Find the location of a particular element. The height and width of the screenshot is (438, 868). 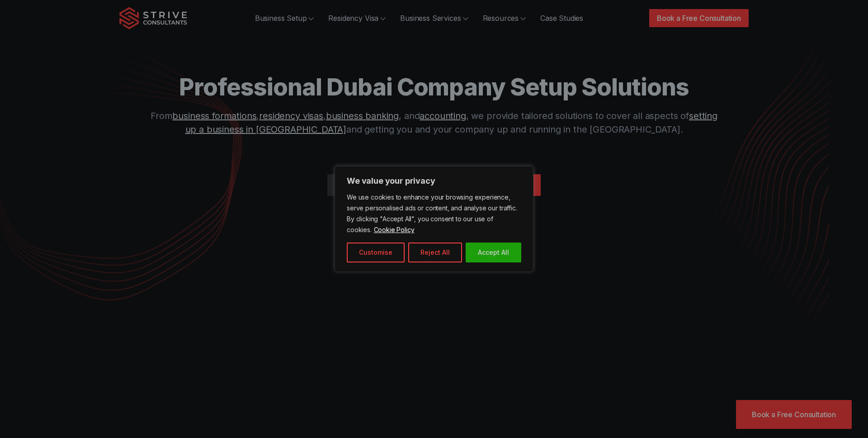

button: Customise is located at coordinates (376, 253).